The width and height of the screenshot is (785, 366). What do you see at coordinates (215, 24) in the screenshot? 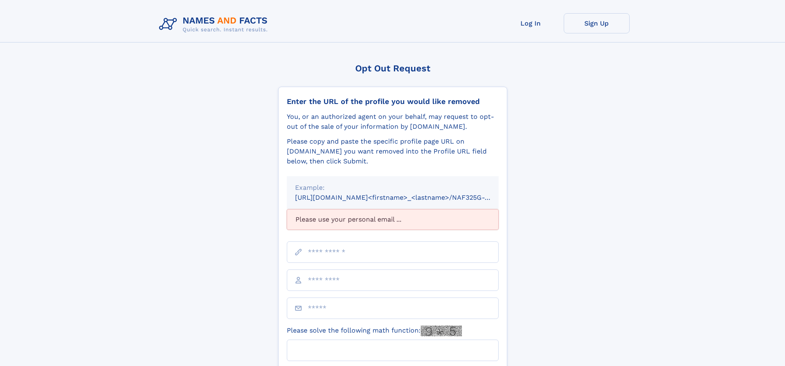
I see `img: Logo Names and Facts` at bounding box center [215, 24].